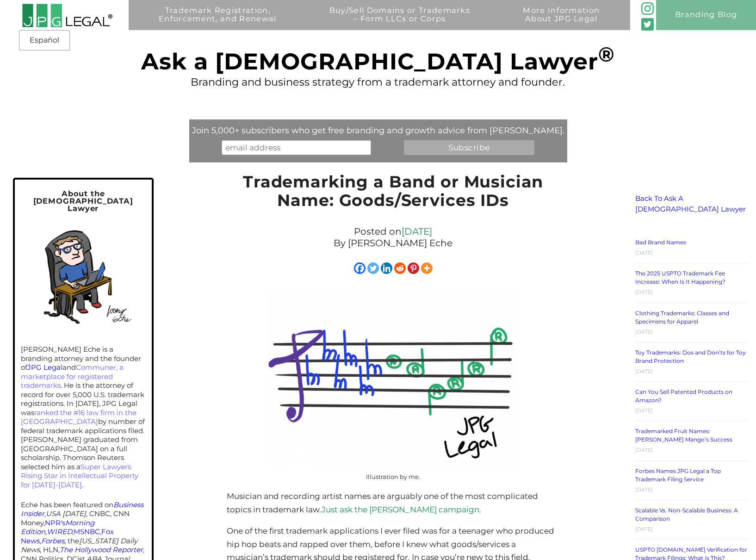  I want to click on a: Clothing Trademarks: Classes and Specimens for Apparel, so click(682, 317).